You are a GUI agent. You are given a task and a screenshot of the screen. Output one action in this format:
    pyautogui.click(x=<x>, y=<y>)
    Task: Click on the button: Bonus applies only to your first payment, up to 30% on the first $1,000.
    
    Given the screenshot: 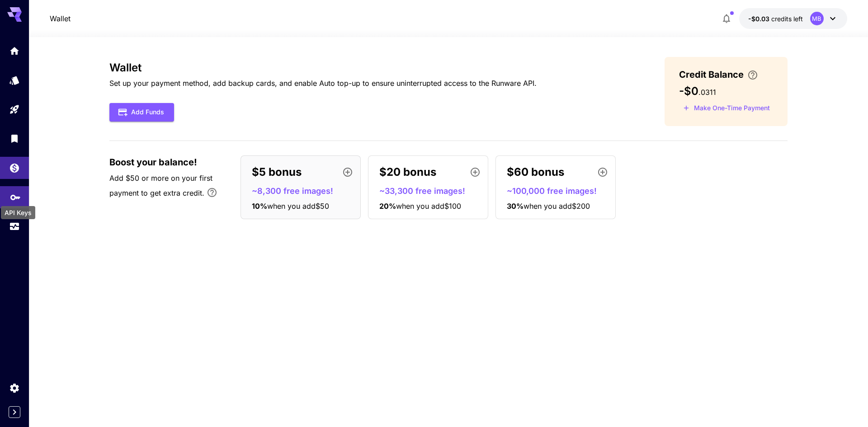 What is the action you would take?
    pyautogui.click(x=212, y=193)
    